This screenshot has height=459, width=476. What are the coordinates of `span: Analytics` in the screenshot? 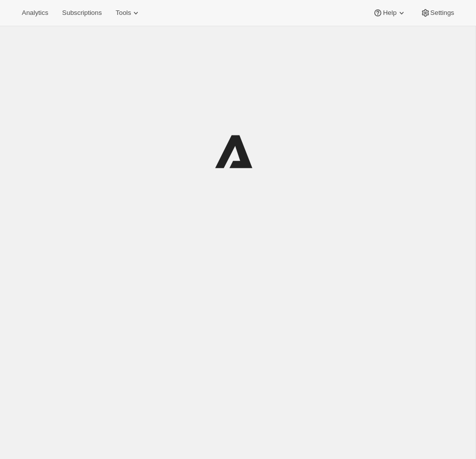 It's located at (35, 13).